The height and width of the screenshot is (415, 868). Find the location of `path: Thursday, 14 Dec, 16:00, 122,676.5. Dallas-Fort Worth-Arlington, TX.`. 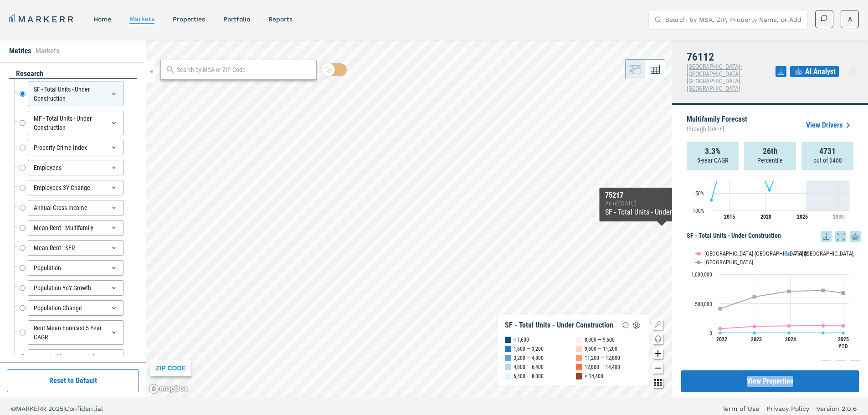

path: Thursday, 14 Dec, 16:00, 122,676.5. Dallas-Fort Worth-Arlington, TX. is located at coordinates (790, 326).